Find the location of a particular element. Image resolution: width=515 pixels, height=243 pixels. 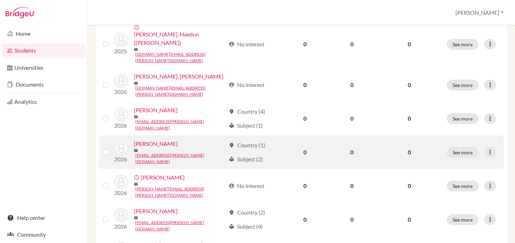

img: Bridge-U is located at coordinates (20, 13).